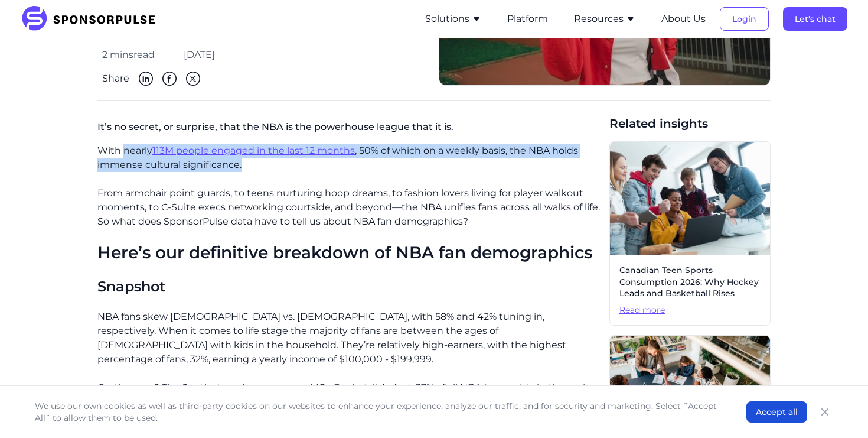 The height and width of the screenshot is (438, 868). I want to click on button: Login, so click(744, 19).